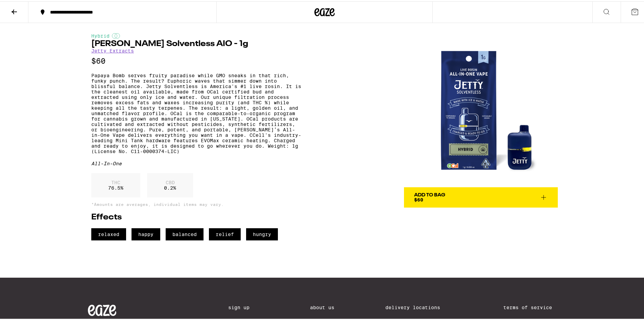  I want to click on p: THC, so click(116, 181).